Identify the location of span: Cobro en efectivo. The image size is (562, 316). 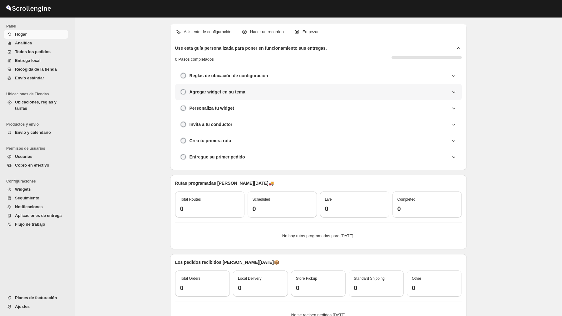
(32, 165).